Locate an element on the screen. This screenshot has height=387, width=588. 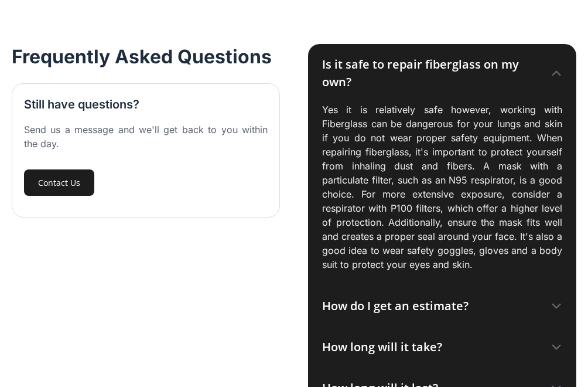
div: Send us a message and we'll get back to you within the day. is located at coordinates (146, 137).